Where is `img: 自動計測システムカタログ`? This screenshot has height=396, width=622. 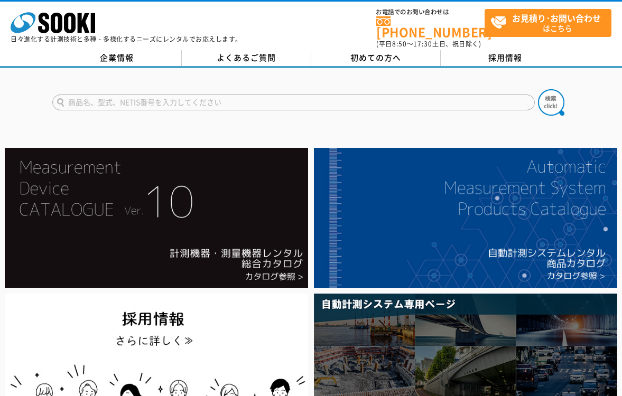
img: 自動計測システムカタログ is located at coordinates (465, 218).